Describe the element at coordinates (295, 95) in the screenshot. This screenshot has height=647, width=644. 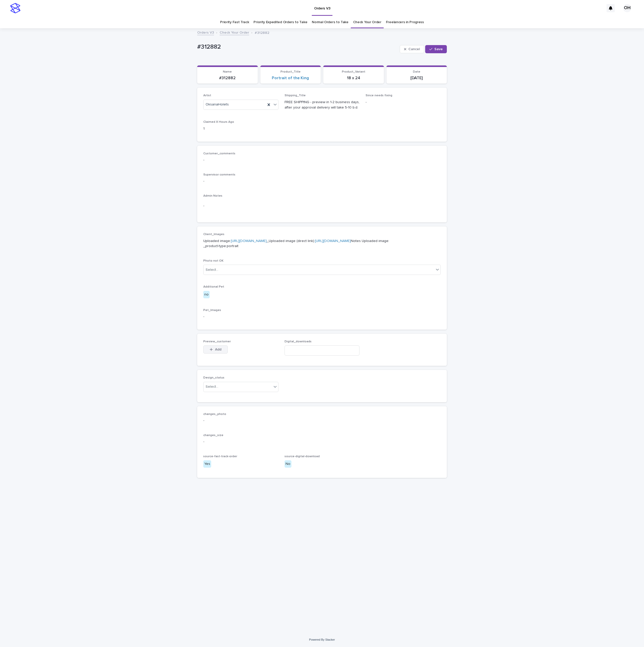
I see `span: Shipping_Title` at that location.